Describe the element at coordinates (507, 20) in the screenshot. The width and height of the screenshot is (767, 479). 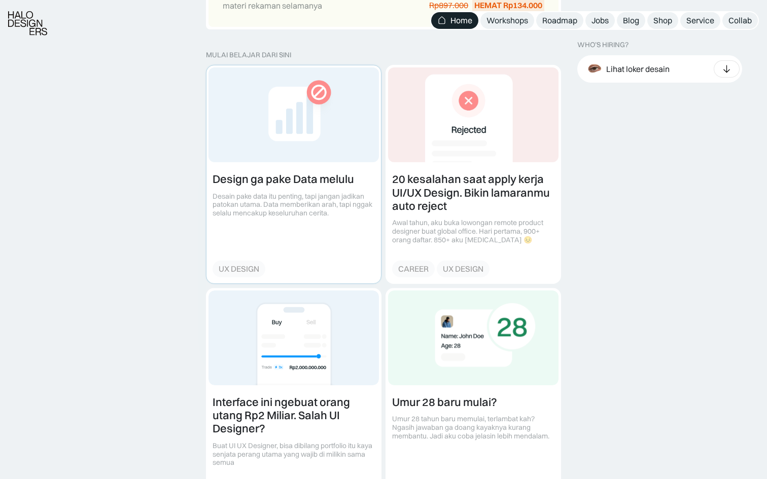
I see `a: Workshops` at that location.